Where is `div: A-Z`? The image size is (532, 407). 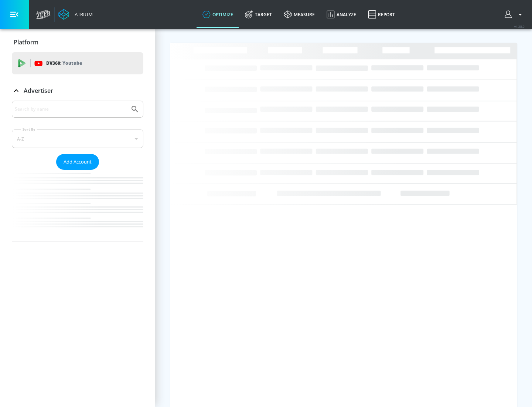
div: A-Z is located at coordinates (78, 138).